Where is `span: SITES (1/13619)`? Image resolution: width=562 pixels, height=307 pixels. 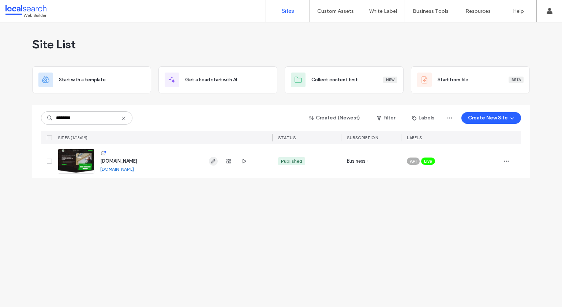
span: SITES (1/13619) is located at coordinates (73, 138).